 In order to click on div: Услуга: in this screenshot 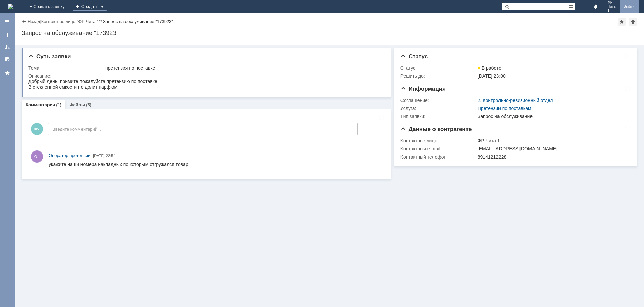, I will do `click(438, 108)`.